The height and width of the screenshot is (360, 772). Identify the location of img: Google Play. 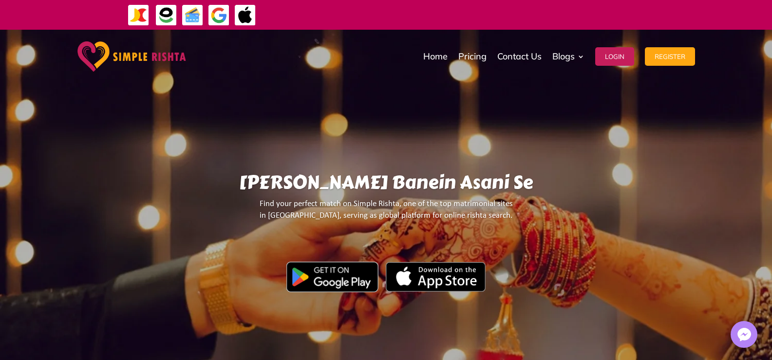
(332, 277).